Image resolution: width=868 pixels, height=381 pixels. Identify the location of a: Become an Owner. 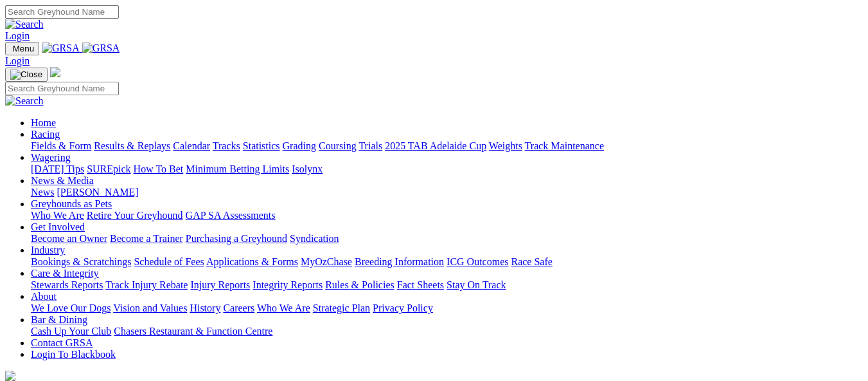
(69, 238).